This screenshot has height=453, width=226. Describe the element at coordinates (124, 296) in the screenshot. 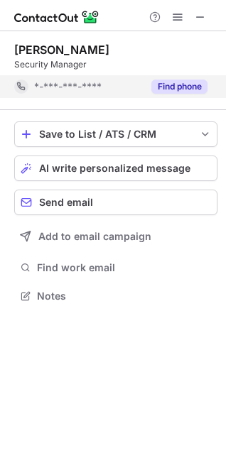

I see `span: Notes` at that location.